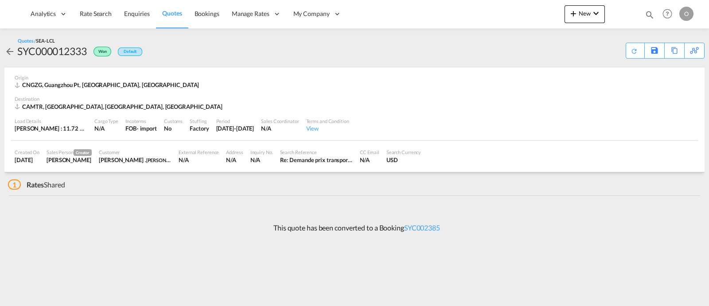  What do you see at coordinates (328, 121) in the screenshot?
I see `div: Terms and Condition` at bounding box center [328, 121].